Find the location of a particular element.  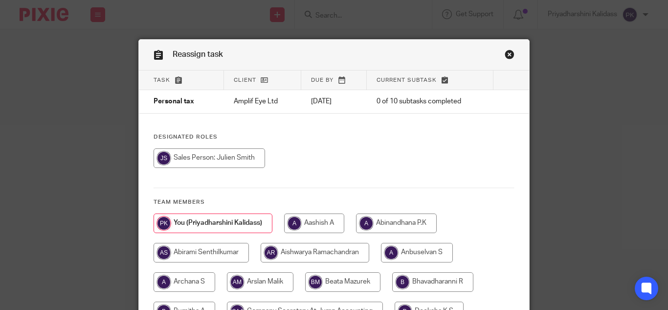

h4: Team members is located at coordinates (334, 202).